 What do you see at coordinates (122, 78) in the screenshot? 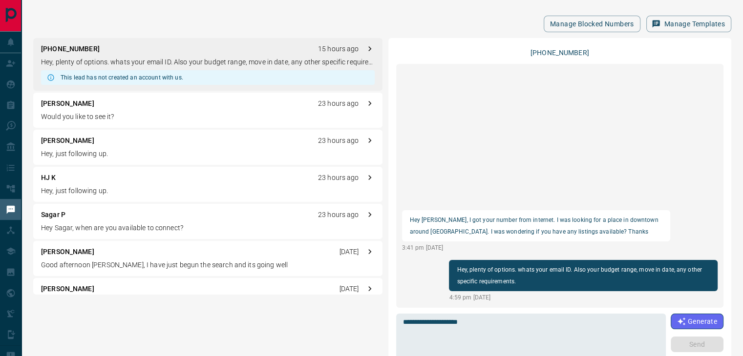
I see `div: This lead has not created an account with us.` at bounding box center [122, 78].